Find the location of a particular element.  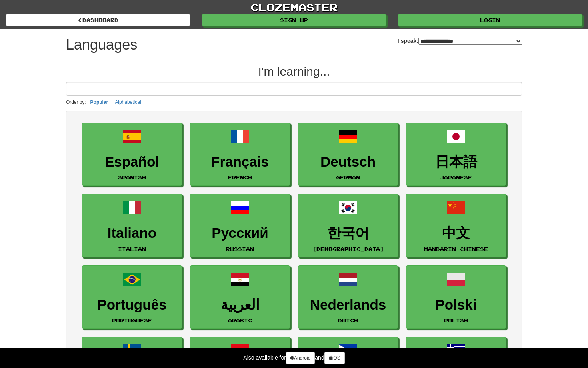

small: Portuguese is located at coordinates (132, 320).